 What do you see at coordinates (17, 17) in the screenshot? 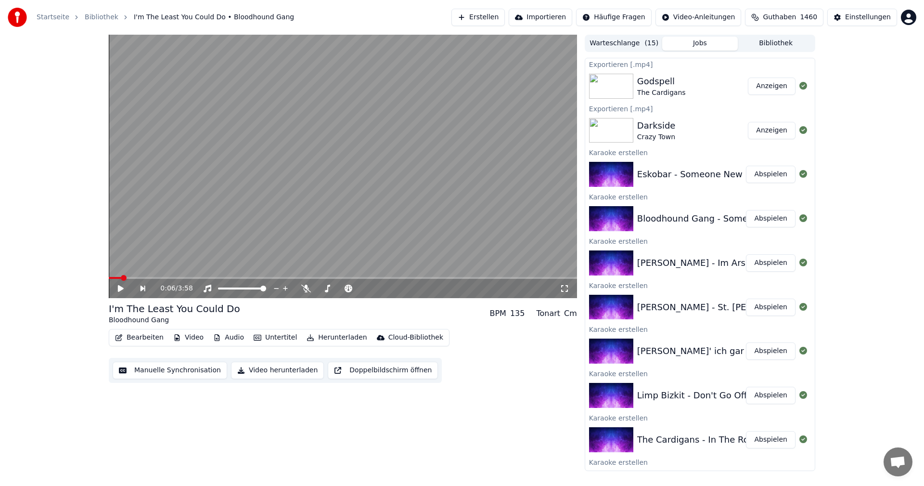
I see `img: youka` at bounding box center [17, 17].